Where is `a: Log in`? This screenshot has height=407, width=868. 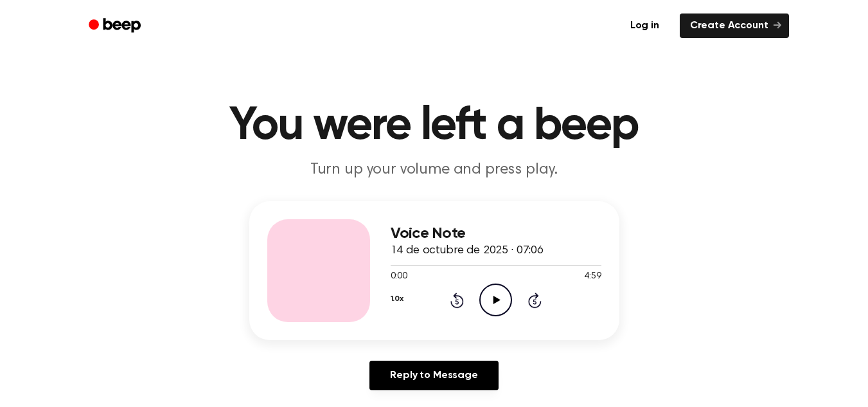 a: Log in is located at coordinates (644, 26).